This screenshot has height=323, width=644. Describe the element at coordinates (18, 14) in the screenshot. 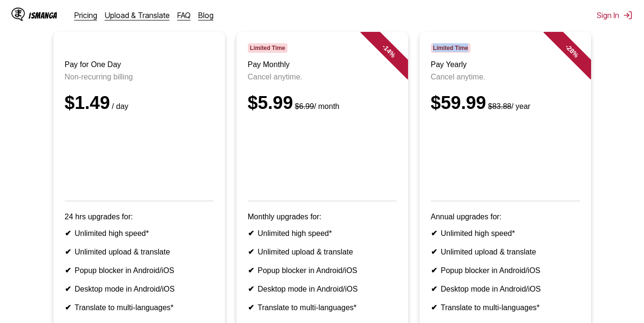

I see `img: IsManga Logo` at that location.